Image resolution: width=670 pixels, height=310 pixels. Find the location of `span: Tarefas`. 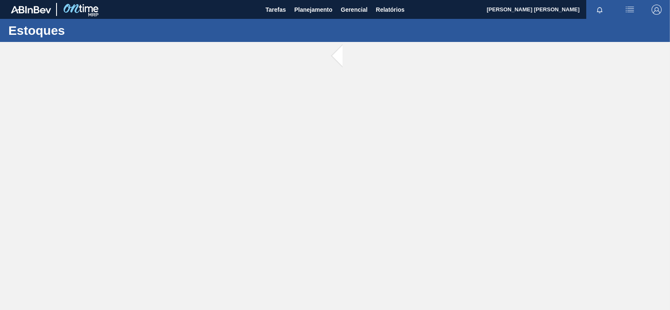

span: Tarefas is located at coordinates (276, 10).